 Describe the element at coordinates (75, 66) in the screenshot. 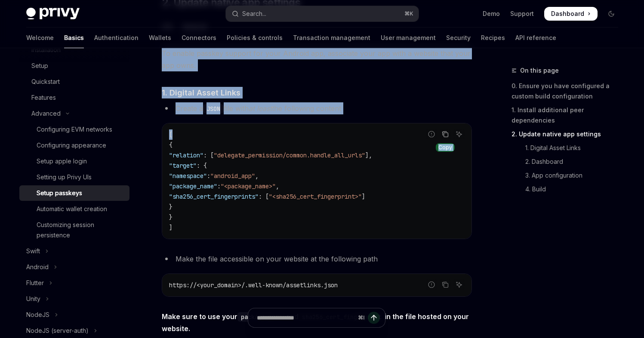

I see `a: Setup` at that location.